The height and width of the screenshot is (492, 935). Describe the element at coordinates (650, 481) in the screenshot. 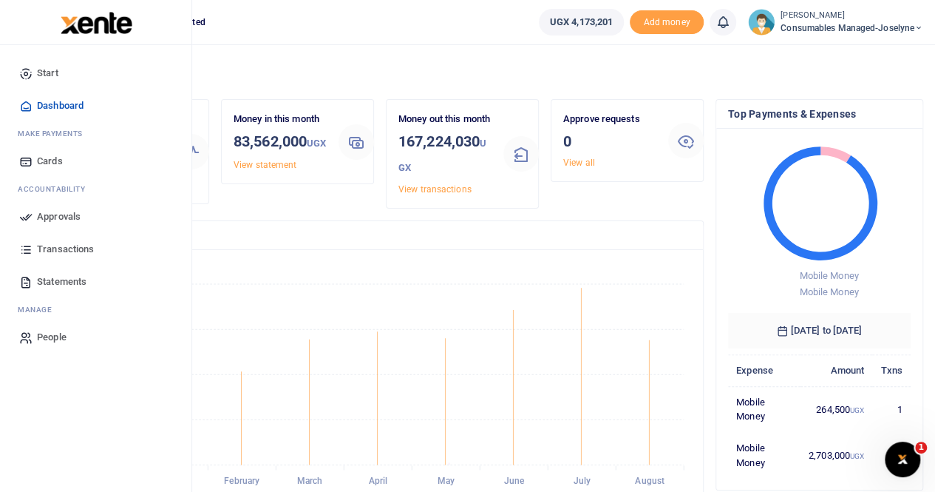

I see `tspan: August` at that location.